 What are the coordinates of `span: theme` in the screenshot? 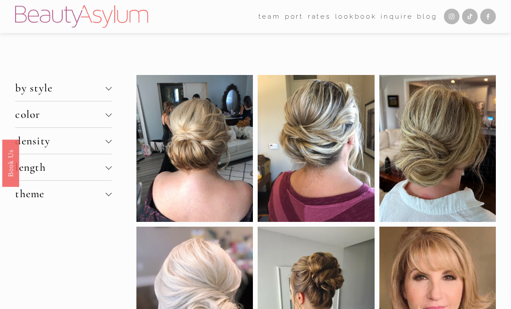 It's located at (60, 194).